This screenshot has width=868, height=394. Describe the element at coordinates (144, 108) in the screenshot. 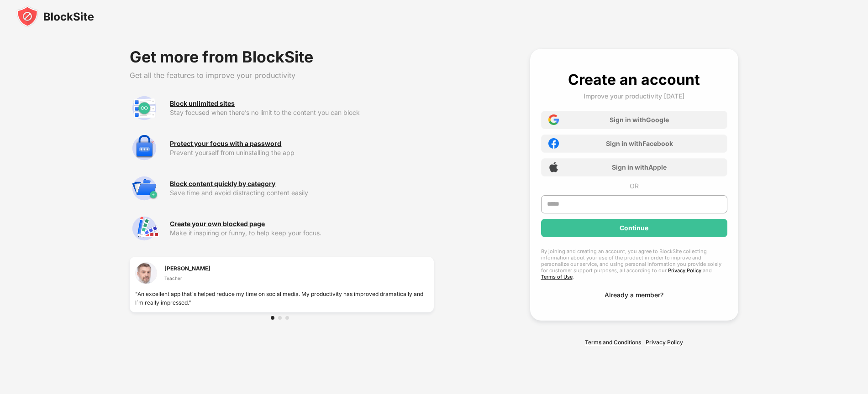

I see `img: premium-unlimited-blocklist.svg` at that location.